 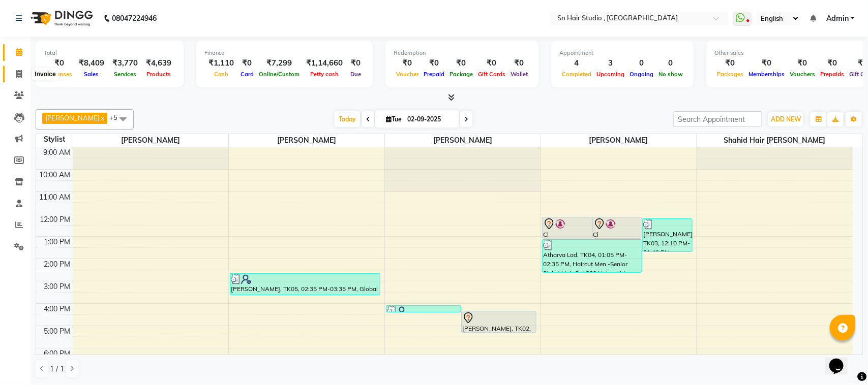 I want to click on span: Due, so click(x=355, y=74).